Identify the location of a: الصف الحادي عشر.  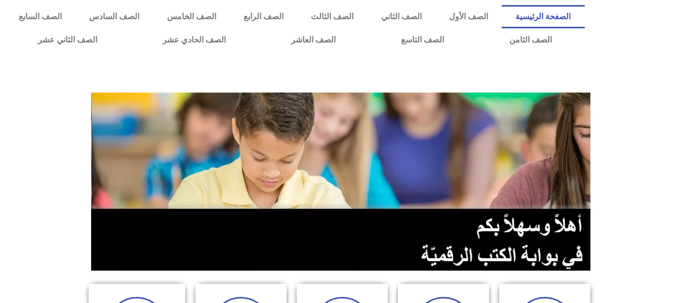
(194, 40).